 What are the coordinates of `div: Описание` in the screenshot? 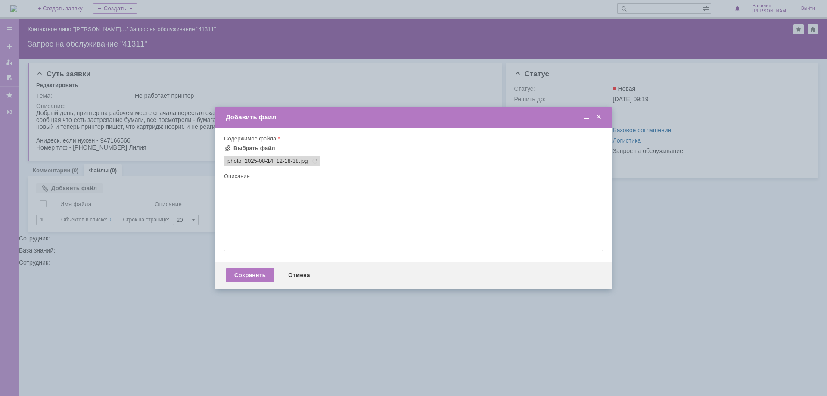 It's located at (412, 176).